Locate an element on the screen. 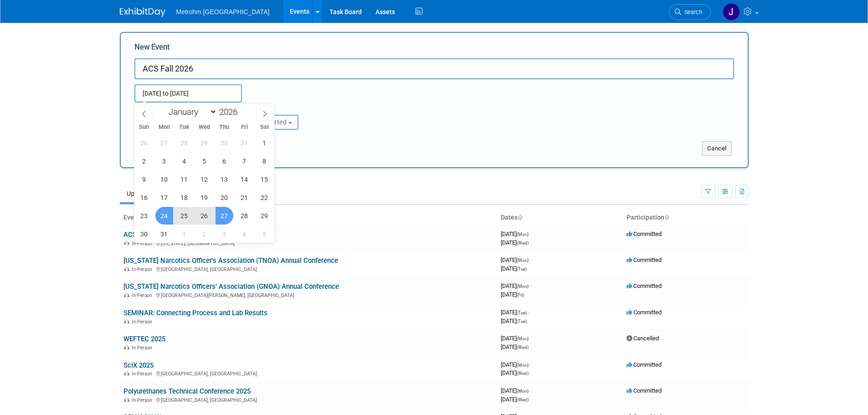 The height and width of the screenshot is (415, 868). span: Tue is located at coordinates (184, 127).